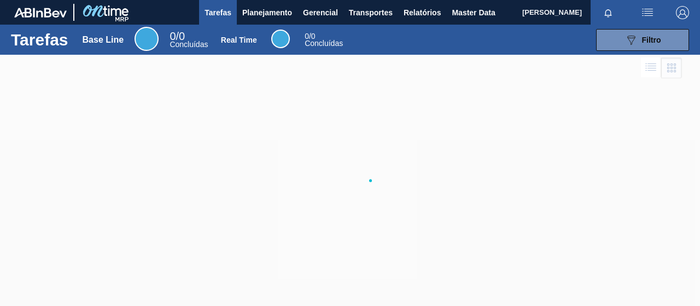 The height and width of the screenshot is (306, 700). I want to click on span: Transportes, so click(371, 13).